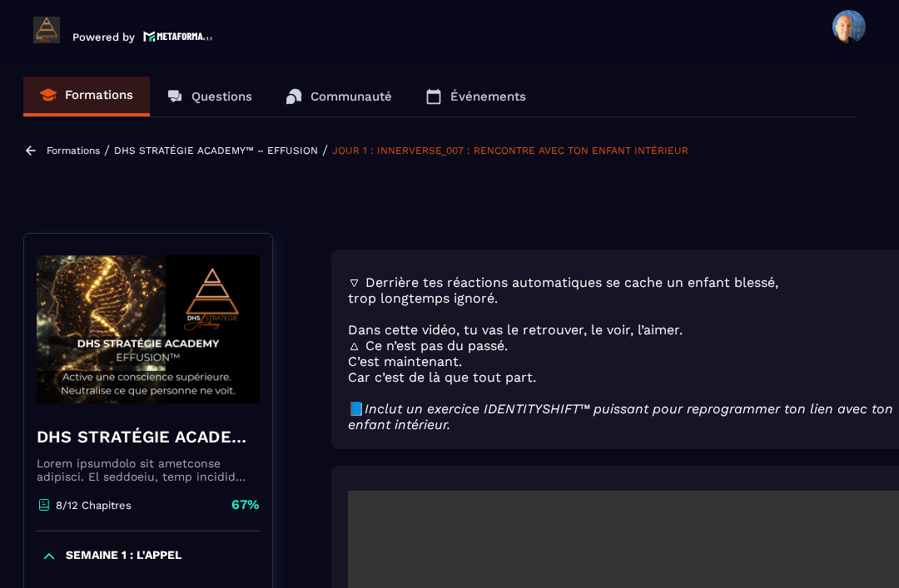  I want to click on h4: DHS STRATÉGIE ACADEMY™ – EFFUSION, so click(148, 437).